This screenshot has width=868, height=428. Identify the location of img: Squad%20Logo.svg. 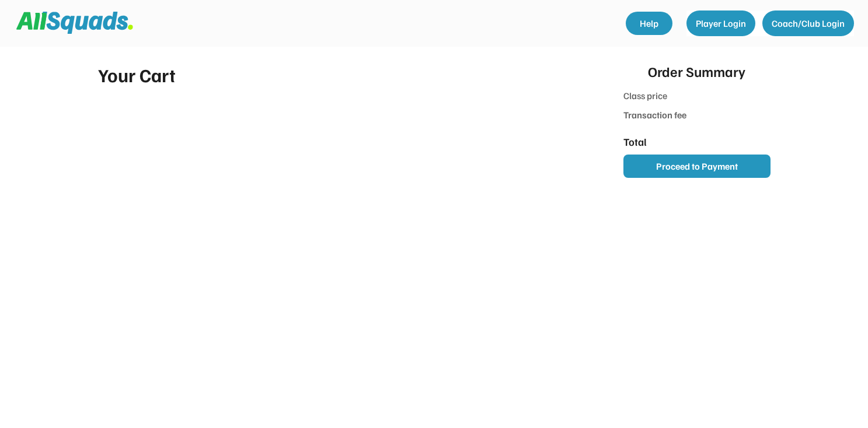
(75, 23).